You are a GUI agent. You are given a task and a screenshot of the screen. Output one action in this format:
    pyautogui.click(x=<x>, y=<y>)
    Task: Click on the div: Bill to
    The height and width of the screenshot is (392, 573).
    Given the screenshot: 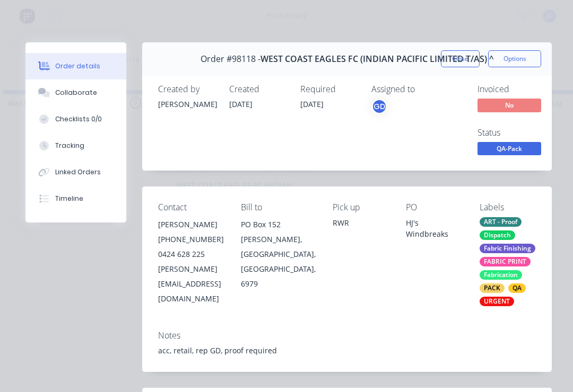 What is the action you would take?
    pyautogui.click(x=278, y=207)
    